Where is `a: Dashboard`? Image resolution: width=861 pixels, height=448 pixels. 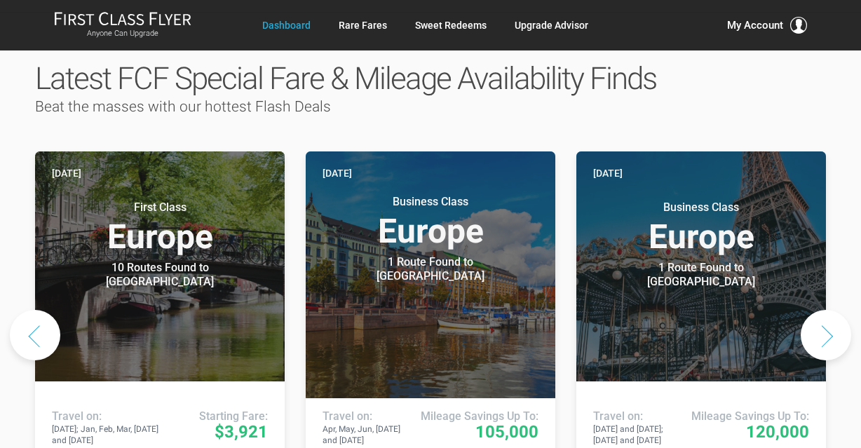
a: Dashboard is located at coordinates (286, 25).